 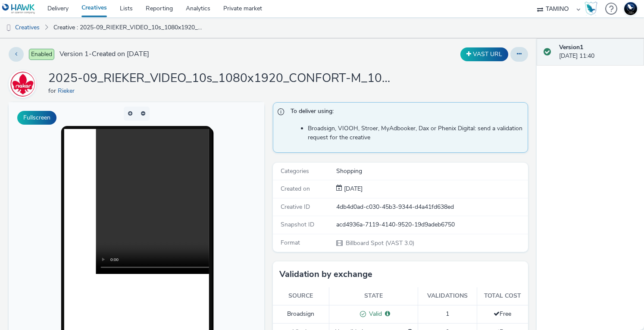 I want to click on th: State, so click(x=374, y=296).